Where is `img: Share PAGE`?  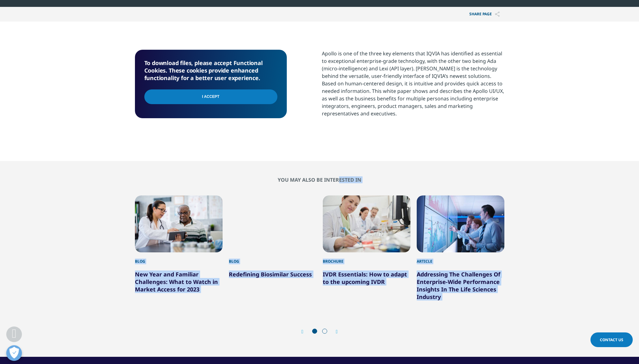 img: Share PAGE is located at coordinates (497, 14).